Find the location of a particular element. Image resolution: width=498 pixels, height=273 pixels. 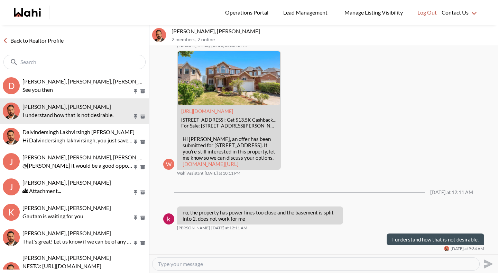

span: Wahi Assistant is located at coordinates (190, 173).